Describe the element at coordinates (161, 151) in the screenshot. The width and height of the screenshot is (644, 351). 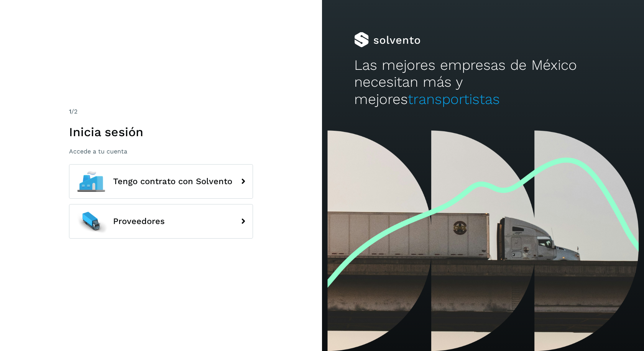
I see `p: Accede a tu cuenta` at that location.